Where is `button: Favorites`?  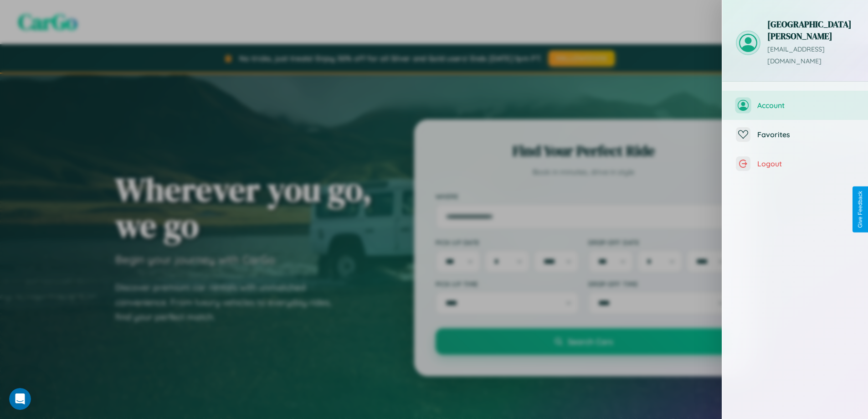
button: Favorites is located at coordinates (795, 135).